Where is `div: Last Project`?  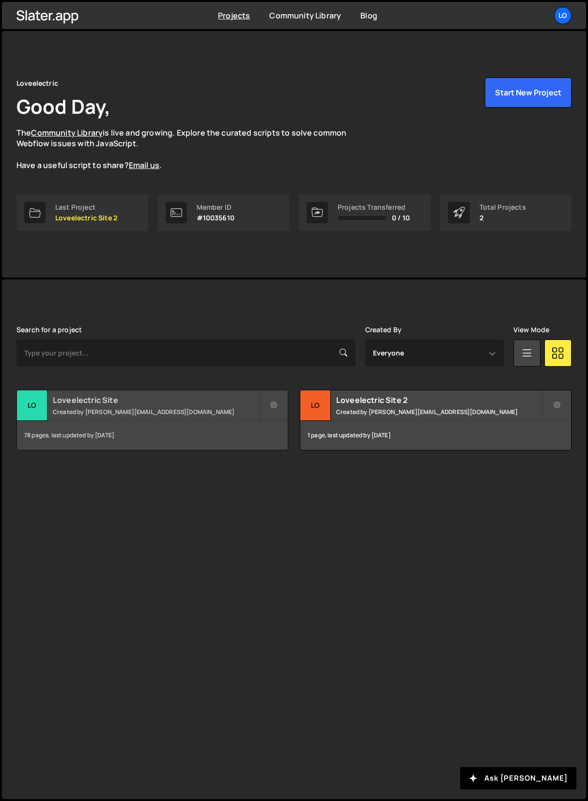
div: Last Project is located at coordinates (86, 207).